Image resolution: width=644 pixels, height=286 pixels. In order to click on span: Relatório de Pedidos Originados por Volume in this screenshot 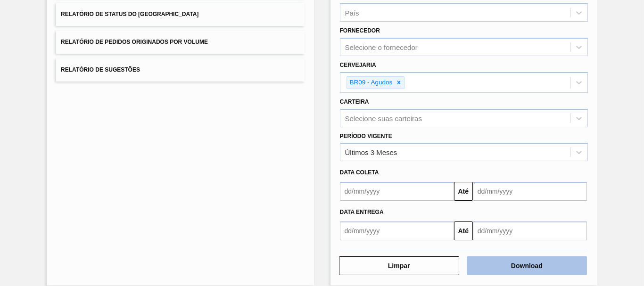, I will do `click(135, 42)`.